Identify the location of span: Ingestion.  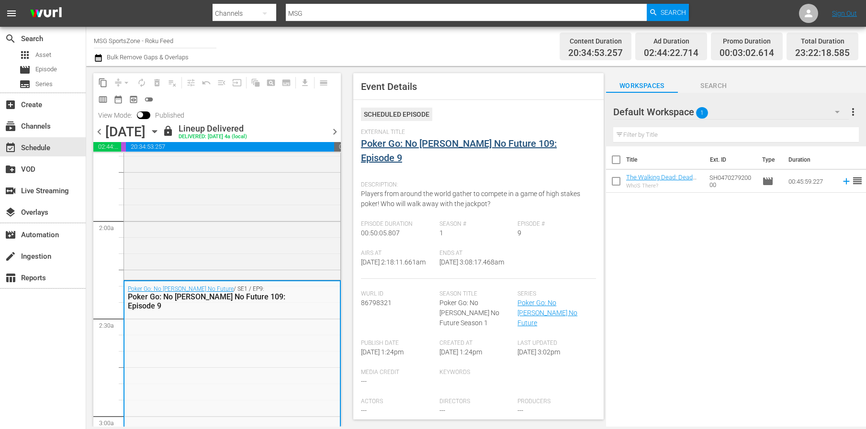
(11, 256).